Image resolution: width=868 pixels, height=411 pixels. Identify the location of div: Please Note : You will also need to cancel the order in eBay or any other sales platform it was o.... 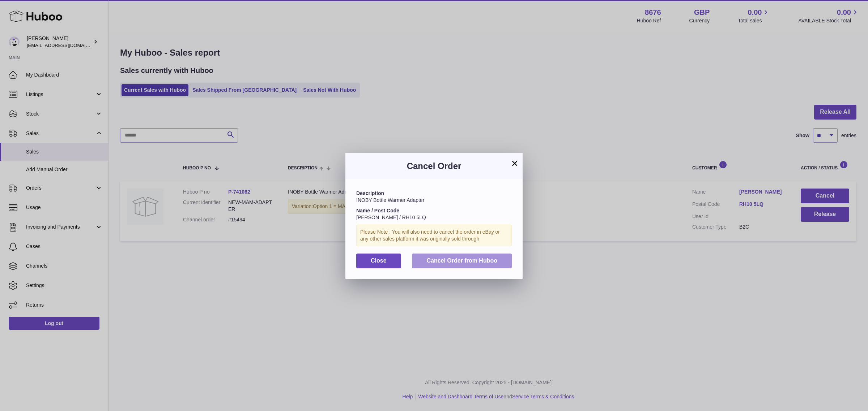
(434, 236).